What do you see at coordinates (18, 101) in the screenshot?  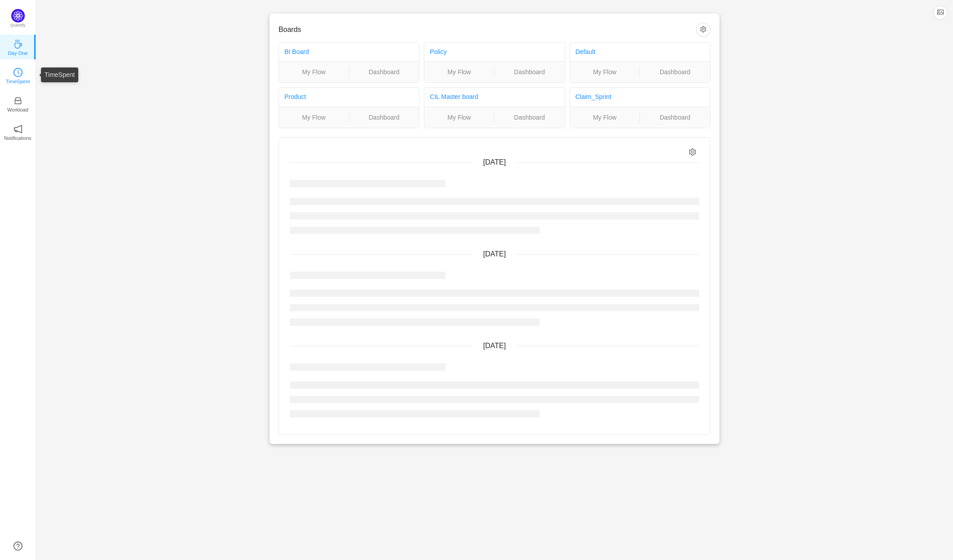 I see `i: icon: inbox` at bounding box center [18, 101].